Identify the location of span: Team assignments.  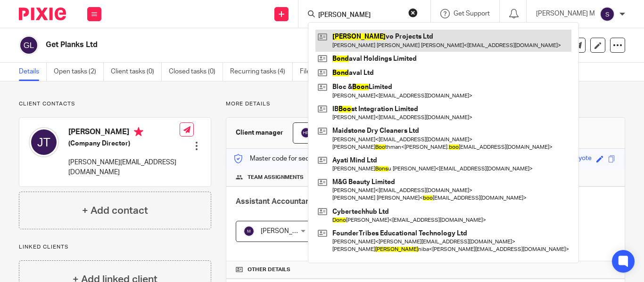
(275, 178).